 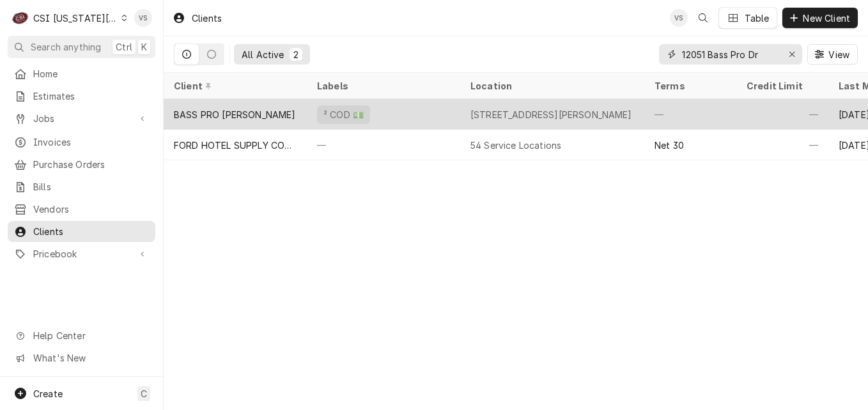 What do you see at coordinates (234, 86) in the screenshot?
I see `div: Client` at bounding box center [234, 86].